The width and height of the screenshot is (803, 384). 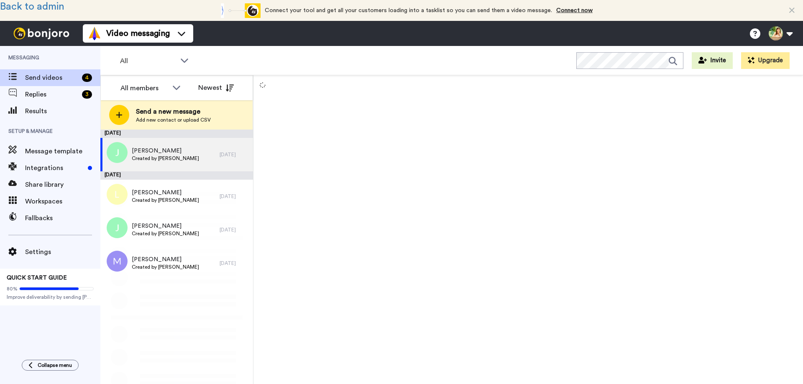 I want to click on span: Workspaces, so click(x=63, y=202).